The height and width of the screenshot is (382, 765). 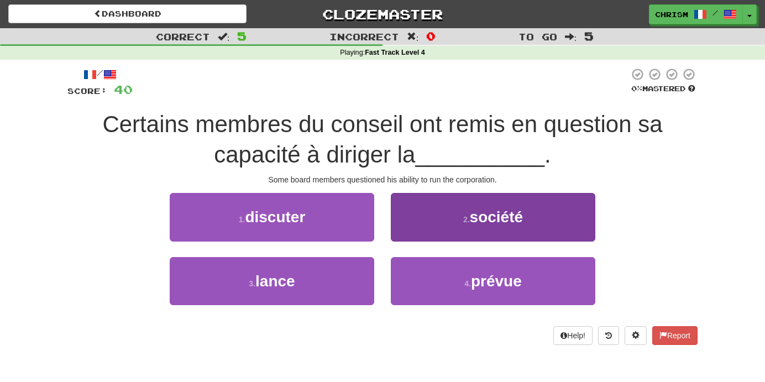 What do you see at coordinates (272, 281) in the screenshot?
I see `button: 3.lance` at bounding box center [272, 281].